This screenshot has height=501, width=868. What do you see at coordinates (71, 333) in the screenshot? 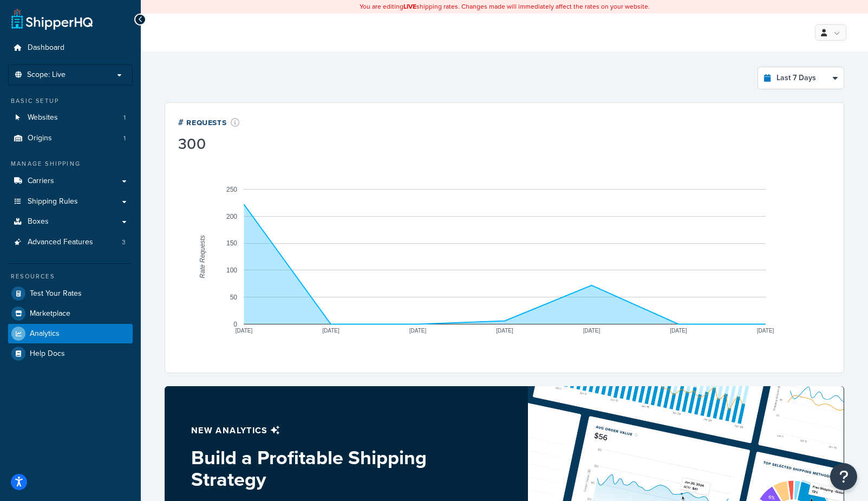
I see `li: Analytics` at bounding box center [71, 333].